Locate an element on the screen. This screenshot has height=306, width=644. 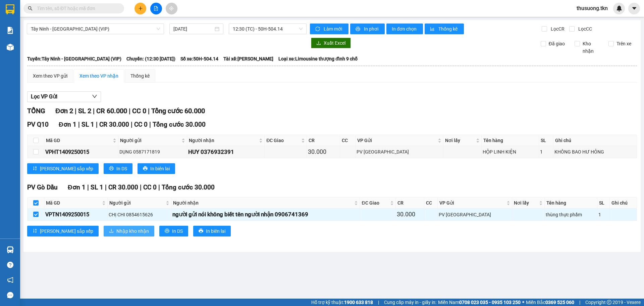
span: Đã giao is located at coordinates (557, 43).